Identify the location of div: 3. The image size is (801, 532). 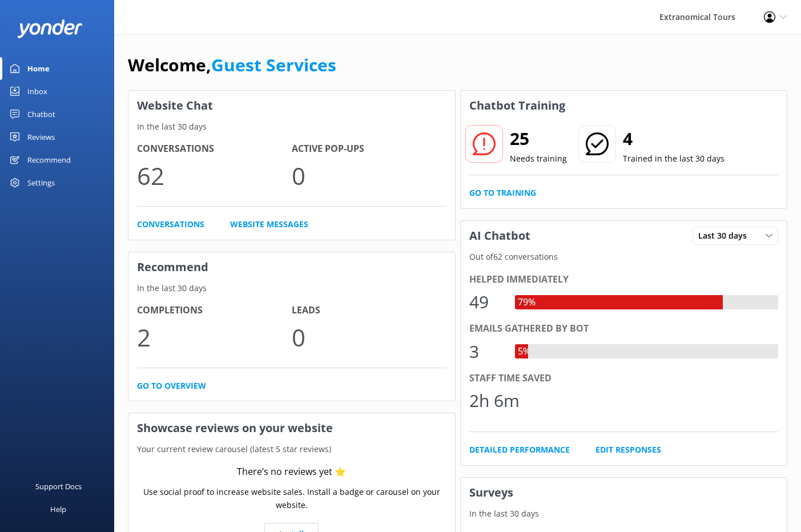
(486, 352).